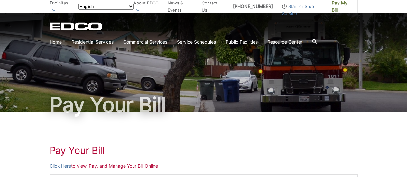  I want to click on a: Resource Center, so click(285, 42).